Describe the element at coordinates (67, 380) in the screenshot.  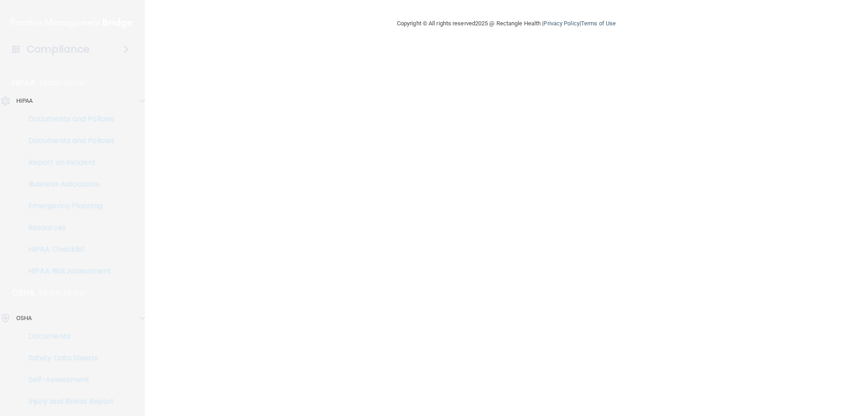
I see `p: Self-Assessment` at that location.